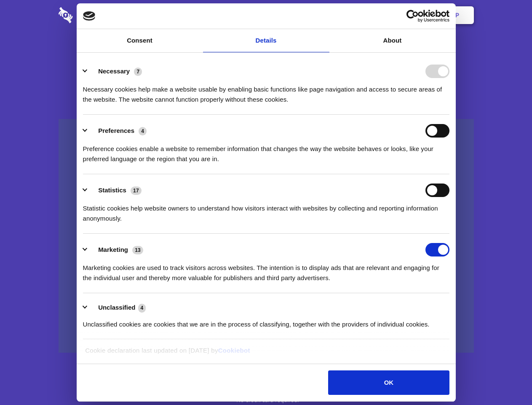  Describe the element at coordinates (400, 15) in the screenshot. I see `a: Login` at that location.